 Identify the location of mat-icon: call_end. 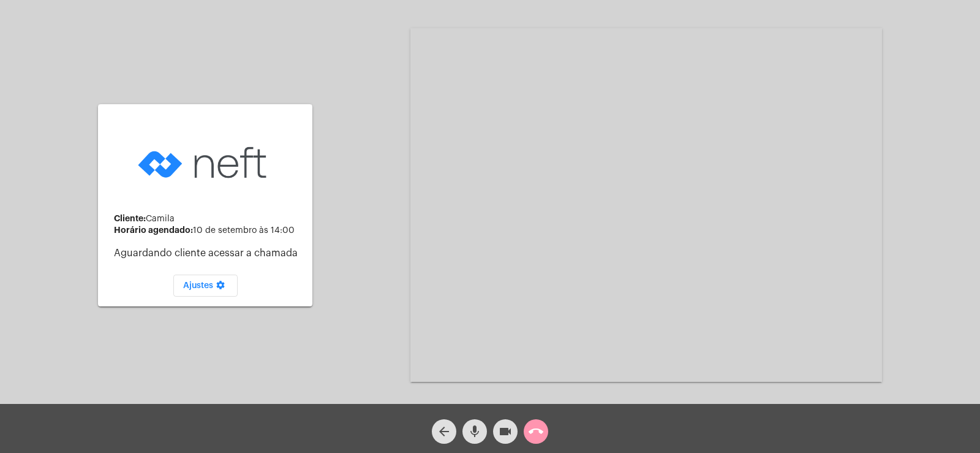
(536, 432).